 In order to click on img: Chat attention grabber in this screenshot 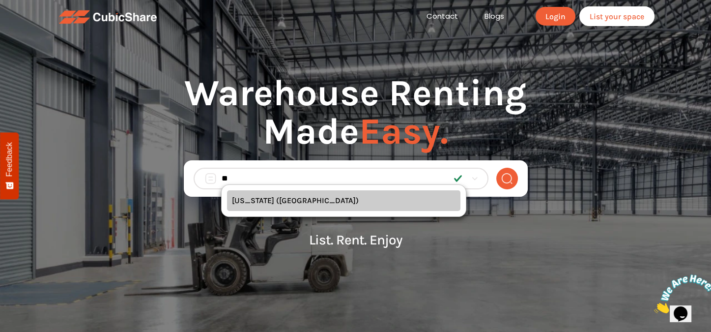, I will do `click(34, 23)`.